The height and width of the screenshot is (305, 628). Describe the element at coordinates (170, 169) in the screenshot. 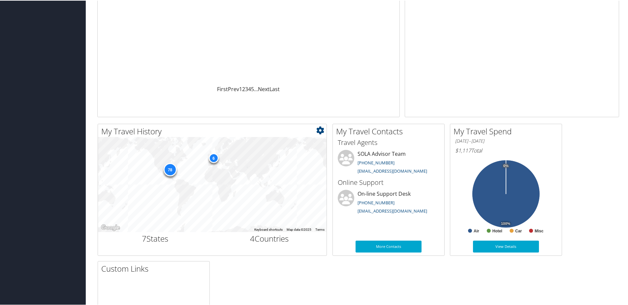

I see `div: 78` at that location.